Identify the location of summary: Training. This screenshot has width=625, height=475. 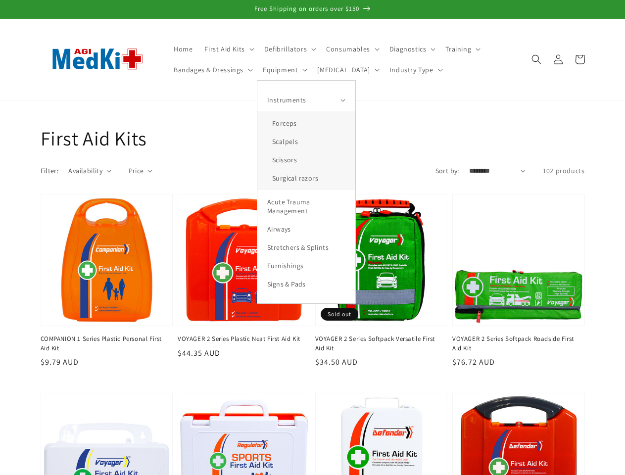
(462, 49).